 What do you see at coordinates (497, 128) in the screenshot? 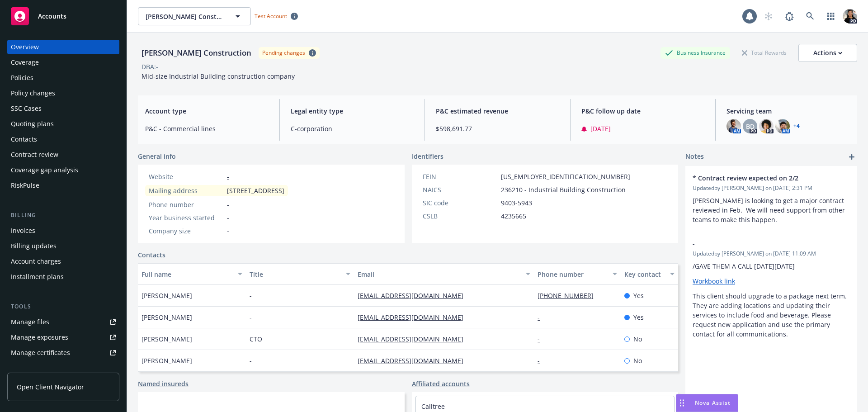
I see `span: $598,691.77` at bounding box center [497, 128].